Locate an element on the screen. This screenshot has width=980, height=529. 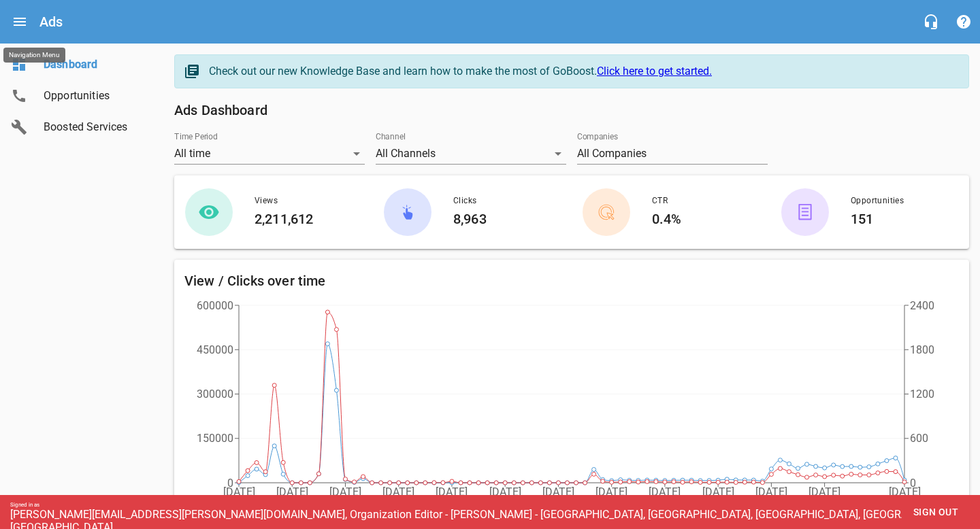
label: Companies is located at coordinates (597, 138).